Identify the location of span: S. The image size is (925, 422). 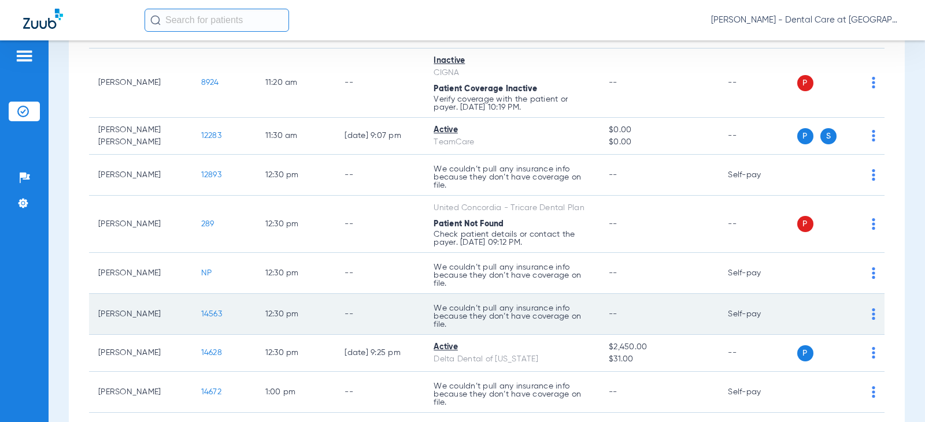
(828, 136).